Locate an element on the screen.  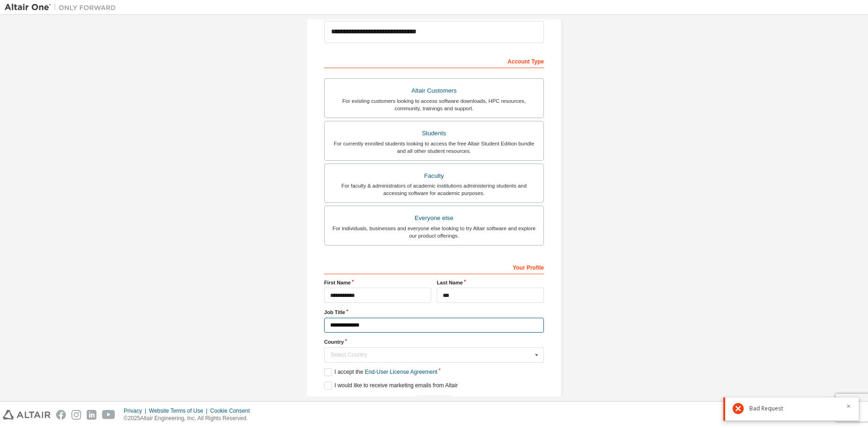
div: Select Country is located at coordinates (431, 355).